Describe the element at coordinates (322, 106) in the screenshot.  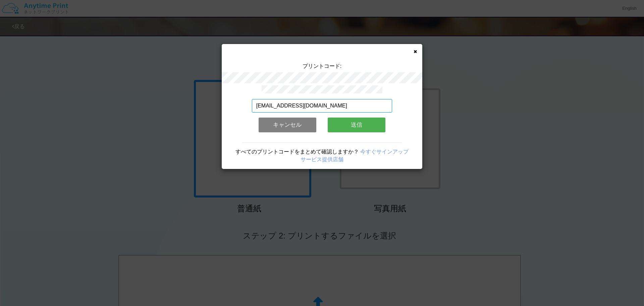
I see `input: メールアドレス` at that location.